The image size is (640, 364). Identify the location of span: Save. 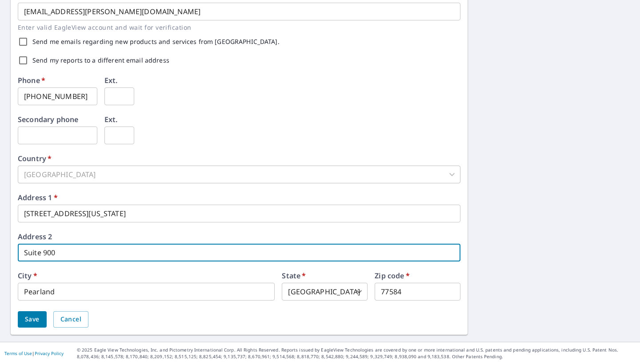
(32, 319).